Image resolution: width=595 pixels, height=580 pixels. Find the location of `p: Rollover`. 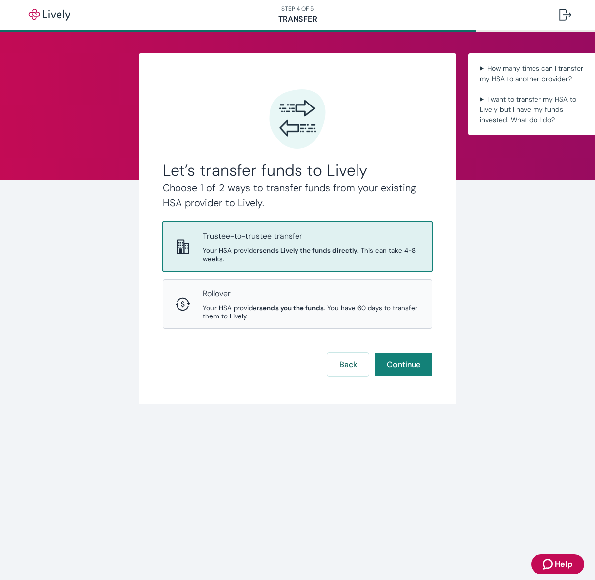

p: Rollover is located at coordinates (311, 294).